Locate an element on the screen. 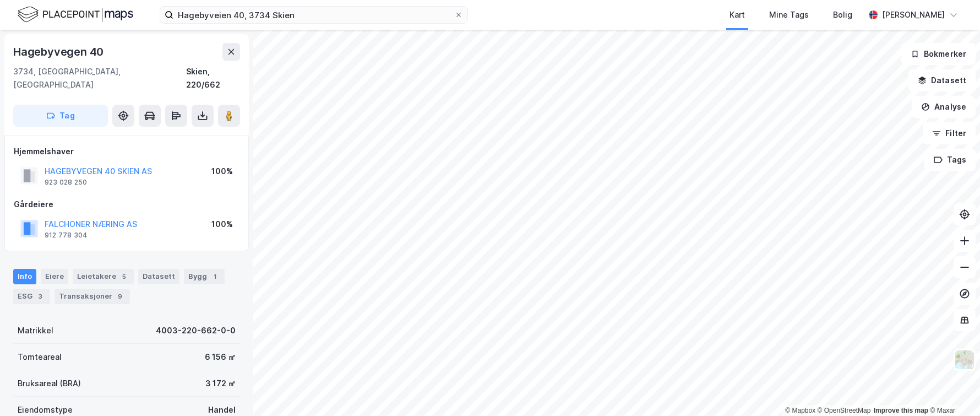 The image size is (980, 416). div: 912 778 304 is located at coordinates (66, 235).